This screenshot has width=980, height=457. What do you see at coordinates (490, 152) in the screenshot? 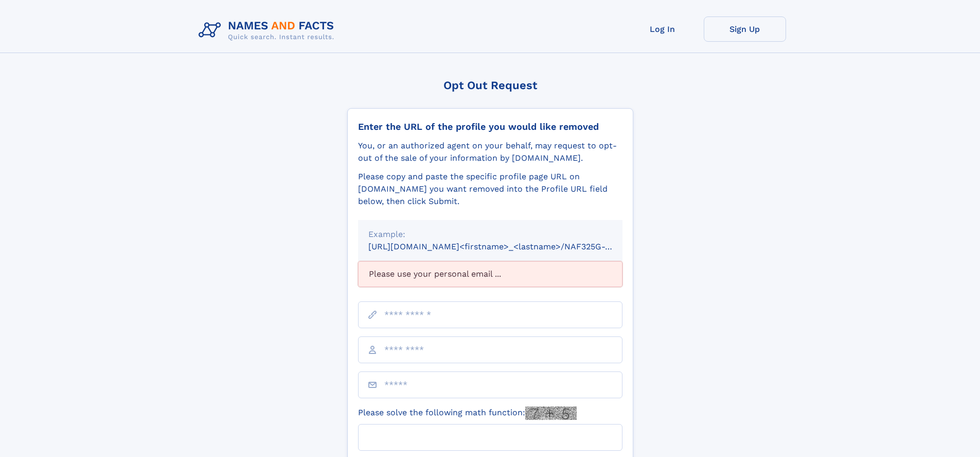
I see `div: You, or an authorized agent on your behalf, may request to opt-out of the sale of your informatio...` at bounding box center [490, 152].